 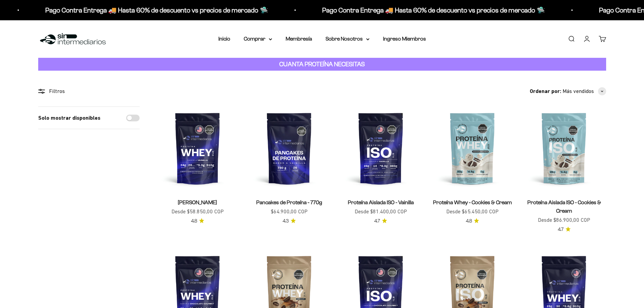 I want to click on a: Pancakes de Proteína - 770g, so click(x=289, y=202).